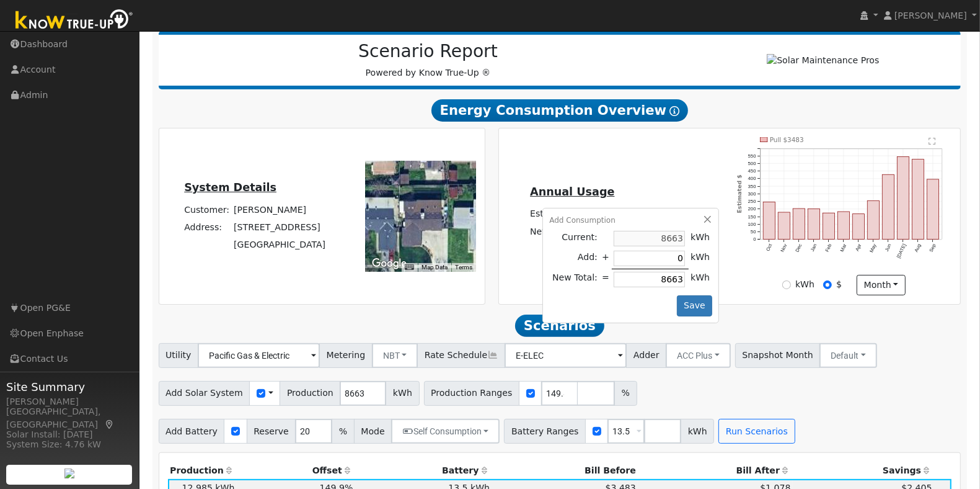 The image size is (980, 489). I want to click on img: retrieve, so click(70, 473).